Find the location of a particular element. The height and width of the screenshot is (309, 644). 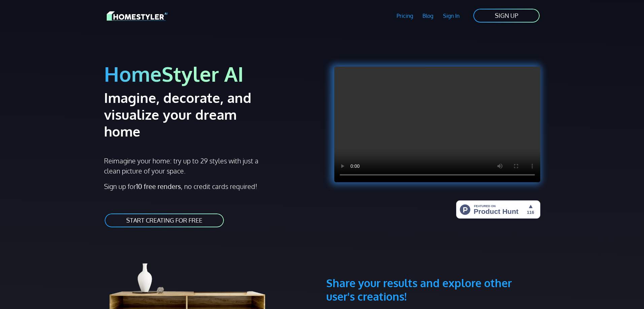

p: Sign up for , no credit cards required! is located at coordinates (211, 186).